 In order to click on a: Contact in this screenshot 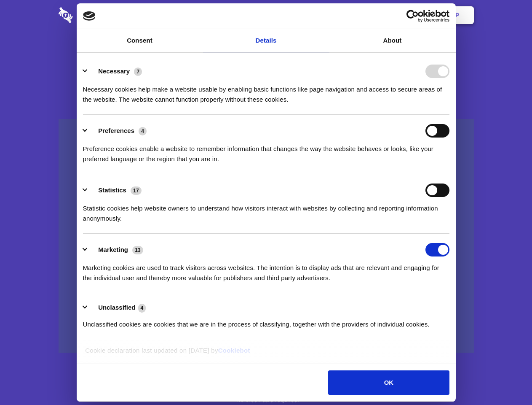, I will do `click(361, 15)`.